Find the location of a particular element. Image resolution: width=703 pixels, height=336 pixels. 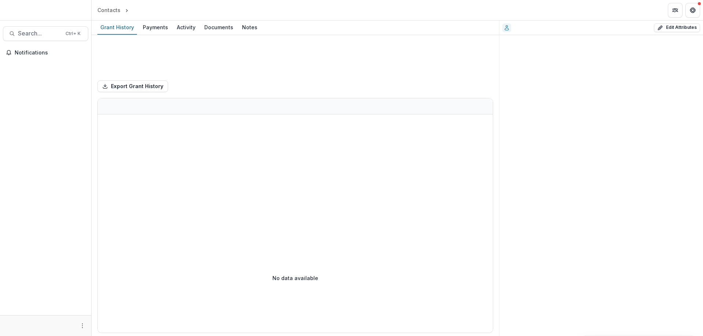

button: Search... is located at coordinates (45, 34).